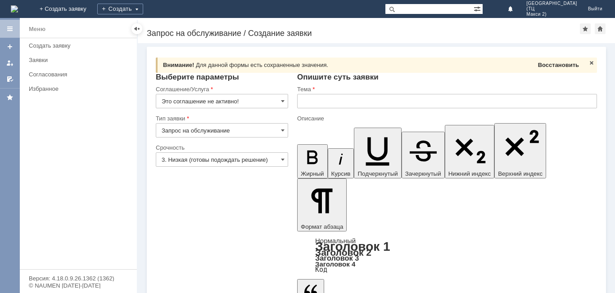  I want to click on div: Скрыть меню, so click(137, 29).